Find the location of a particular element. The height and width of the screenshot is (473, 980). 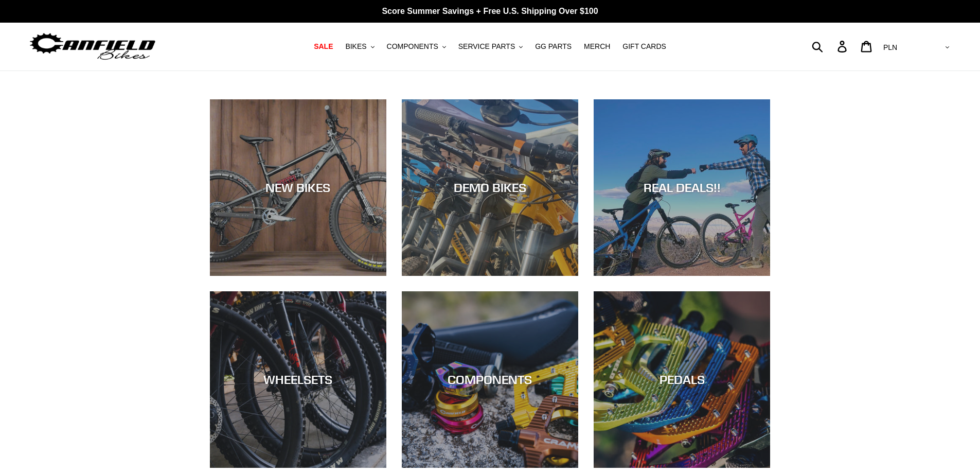

a: REAL DEALS!! is located at coordinates (682, 187).